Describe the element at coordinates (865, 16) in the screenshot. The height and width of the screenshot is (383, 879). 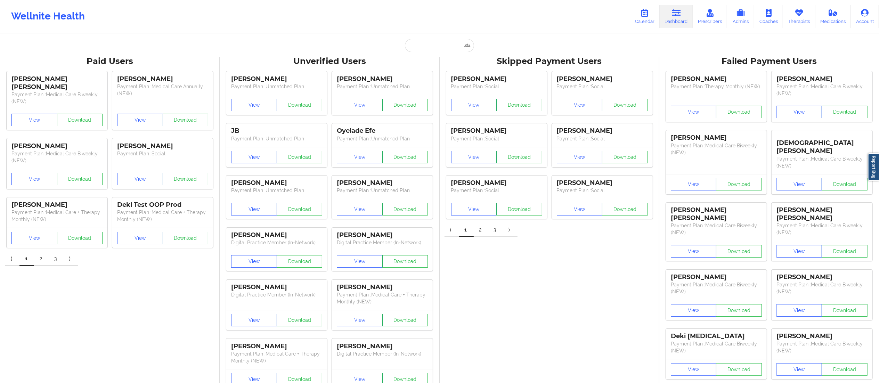
I see `a: Account` at that location.